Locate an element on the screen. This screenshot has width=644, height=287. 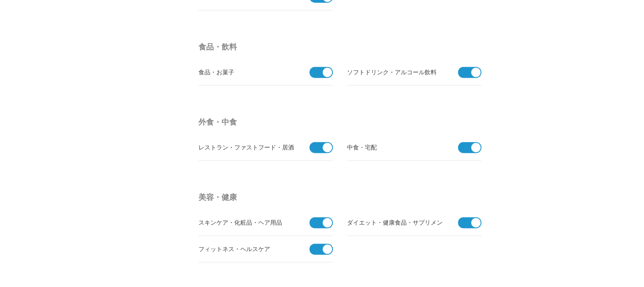
div: ソフトドリンク・アルコール飲料 is located at coordinates (395, 72).